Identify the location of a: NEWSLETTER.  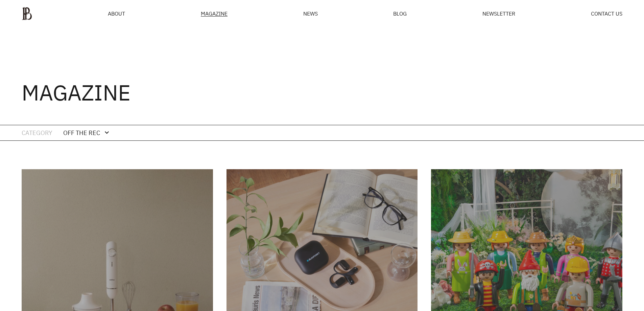
(498, 13).